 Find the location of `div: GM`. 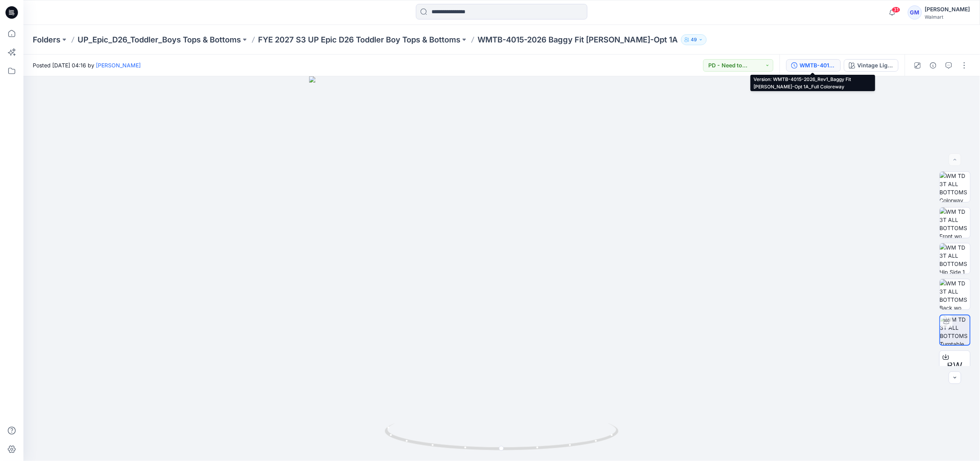

div: GM is located at coordinates (915, 13).